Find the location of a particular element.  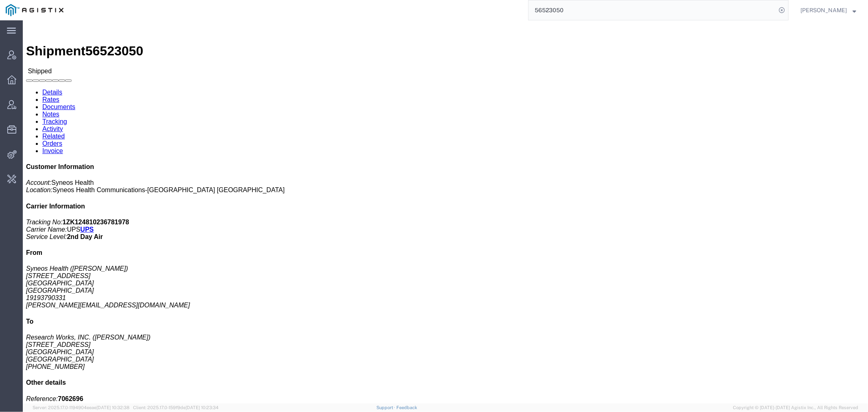

input: Search for shipment number, reference number is located at coordinates (653, 10).